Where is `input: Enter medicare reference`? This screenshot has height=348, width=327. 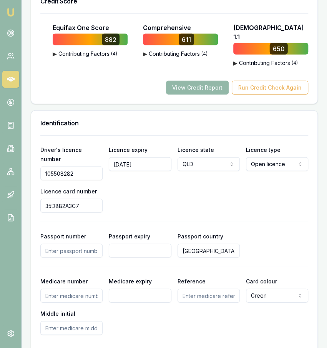
input: Enter medicare reference is located at coordinates (209, 296).